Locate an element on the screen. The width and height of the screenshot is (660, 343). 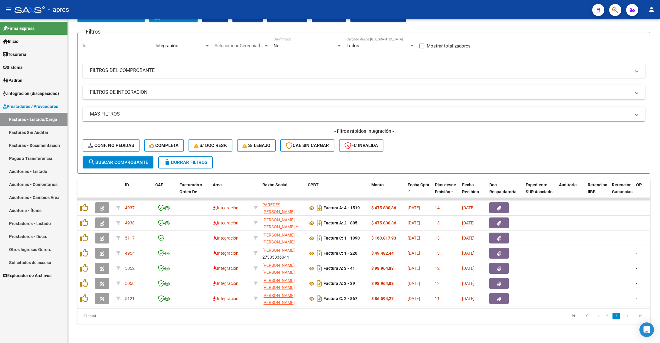
strong: $ 475.830,36 is located at coordinates (384, 223).